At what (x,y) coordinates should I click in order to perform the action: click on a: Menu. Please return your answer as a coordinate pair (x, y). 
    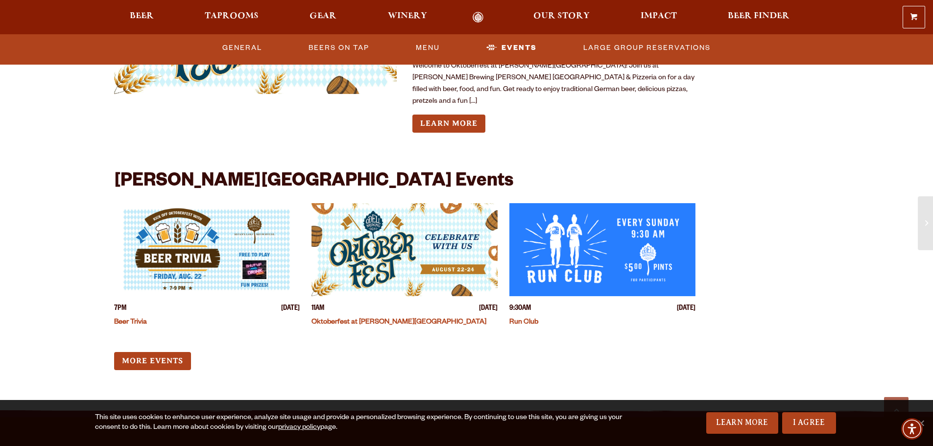
    Looking at the image, I should click on (428, 48).